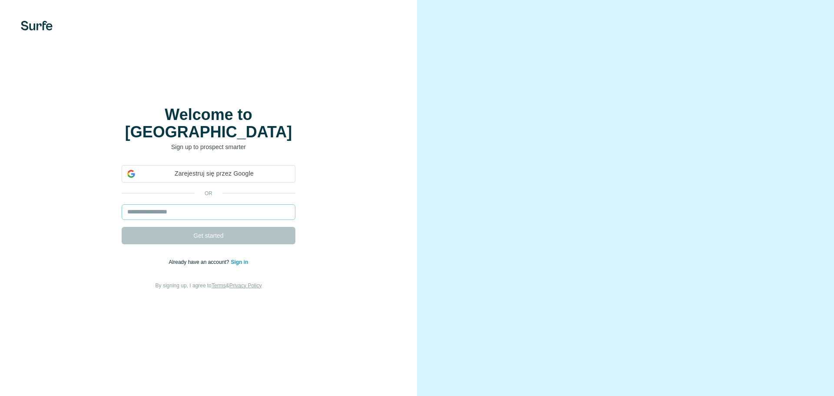 This screenshot has width=834, height=396. What do you see at coordinates (209, 193) in the screenshot?
I see `p: or` at bounding box center [209, 193].